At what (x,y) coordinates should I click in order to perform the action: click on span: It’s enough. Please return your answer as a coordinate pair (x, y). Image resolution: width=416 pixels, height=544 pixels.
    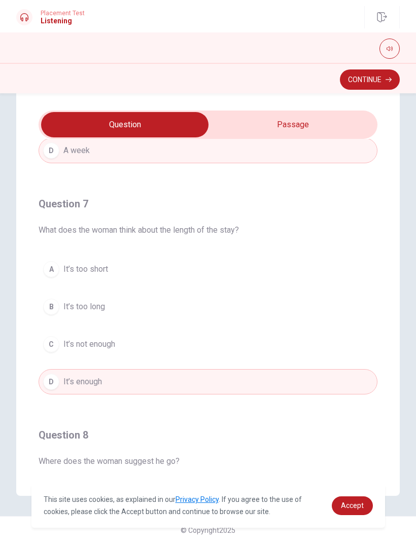
    Looking at the image, I should click on (83, 382).